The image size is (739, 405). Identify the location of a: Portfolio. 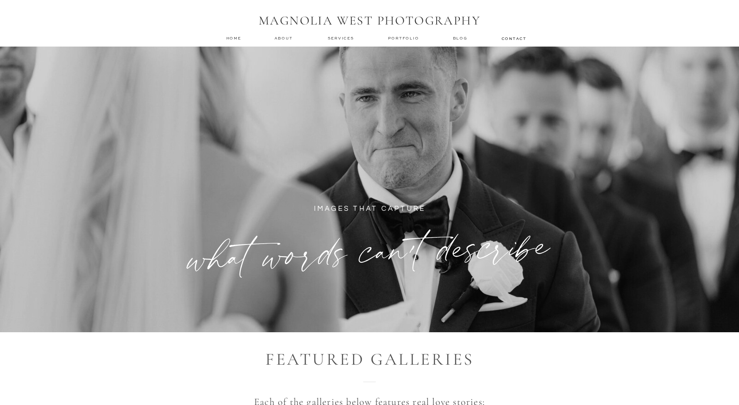
(404, 38).